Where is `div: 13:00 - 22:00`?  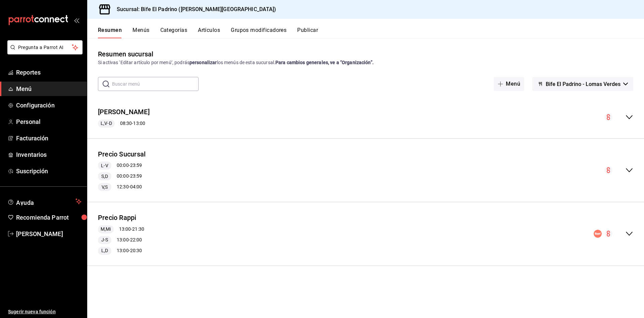 div: 13:00 - 22:00 is located at coordinates (121, 240).